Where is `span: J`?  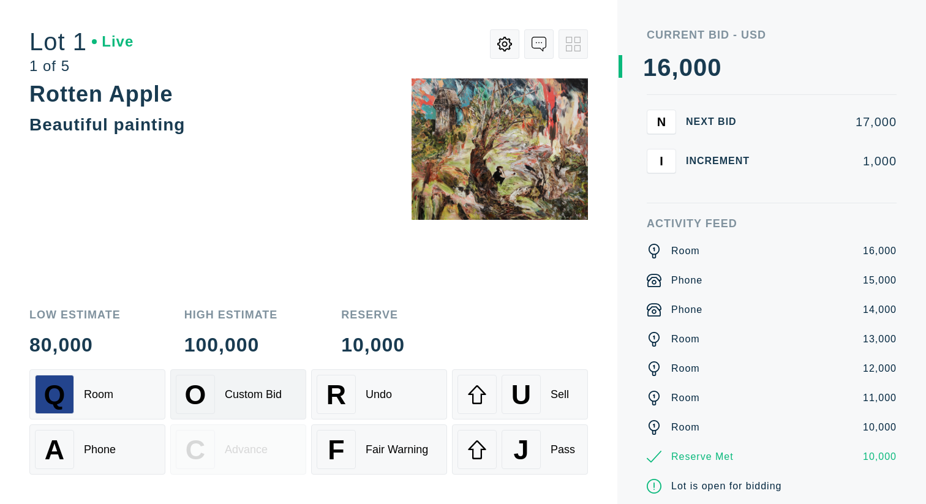 span: J is located at coordinates (521, 450).